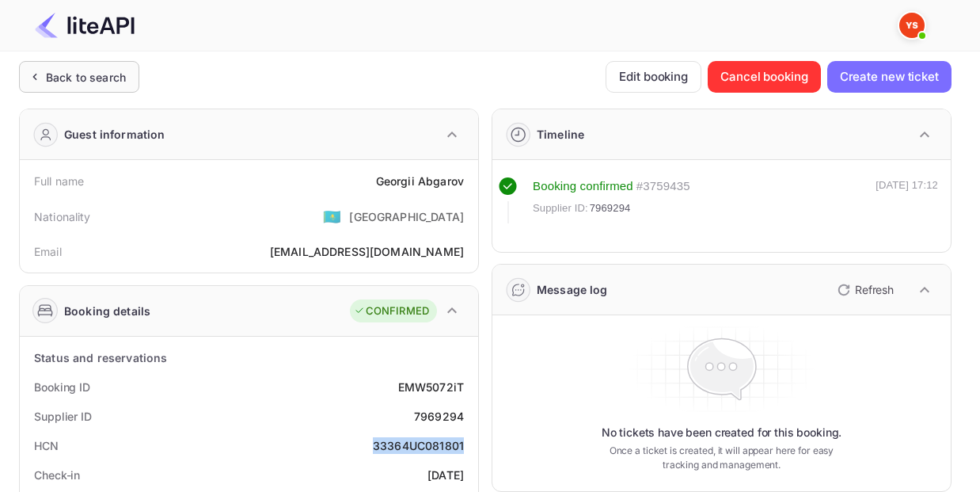 Image resolution: width=980 pixels, height=492 pixels. What do you see at coordinates (874, 289) in the screenshot?
I see `p: Refresh` at bounding box center [874, 289].